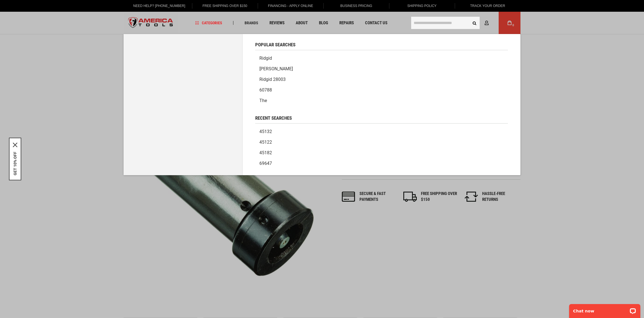 The height and width of the screenshot is (318, 644). Describe the element at coordinates (68, 11) in the screenshot. I see `button: Open LiveChat chat widget` at that location.